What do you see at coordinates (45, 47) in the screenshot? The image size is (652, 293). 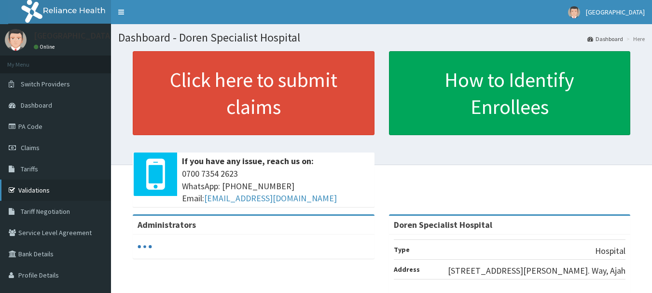 I see `a: Online` at bounding box center [45, 47].